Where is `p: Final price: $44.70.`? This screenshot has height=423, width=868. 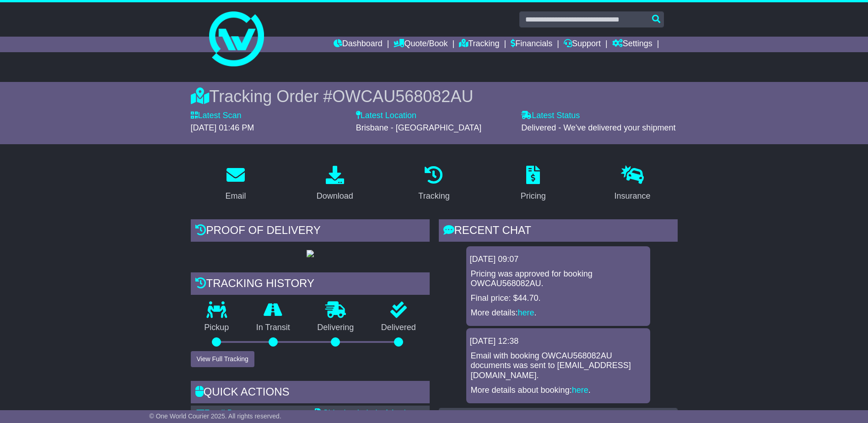
p: Final price: $44.70. is located at coordinates (558, 299).